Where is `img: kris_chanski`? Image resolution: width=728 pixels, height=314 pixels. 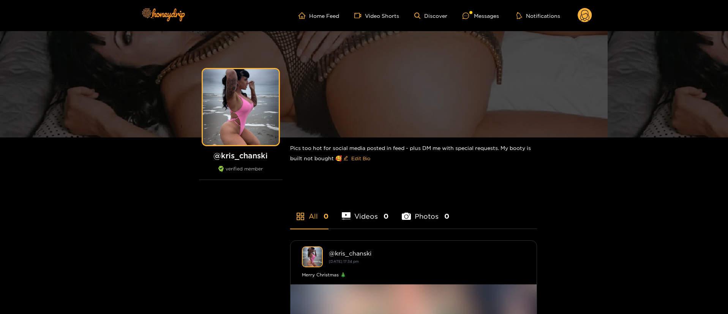
img: kris_chanski is located at coordinates (312, 257).